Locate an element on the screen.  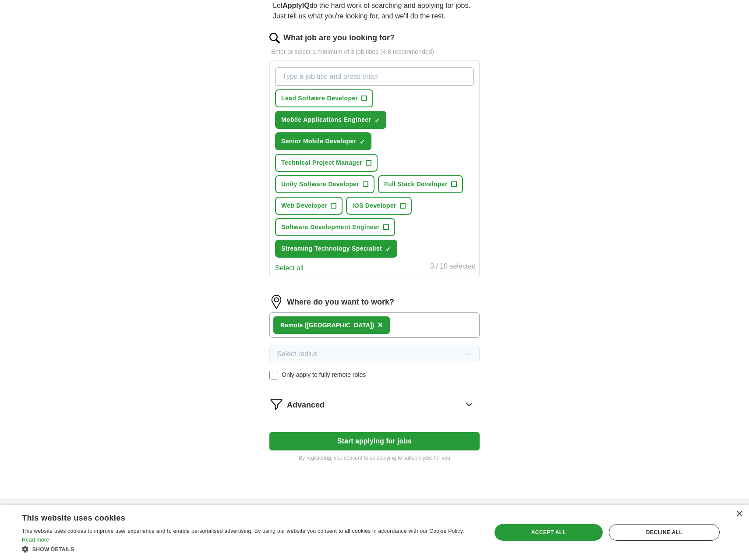
span: Web Developer is located at coordinates (304, 205).